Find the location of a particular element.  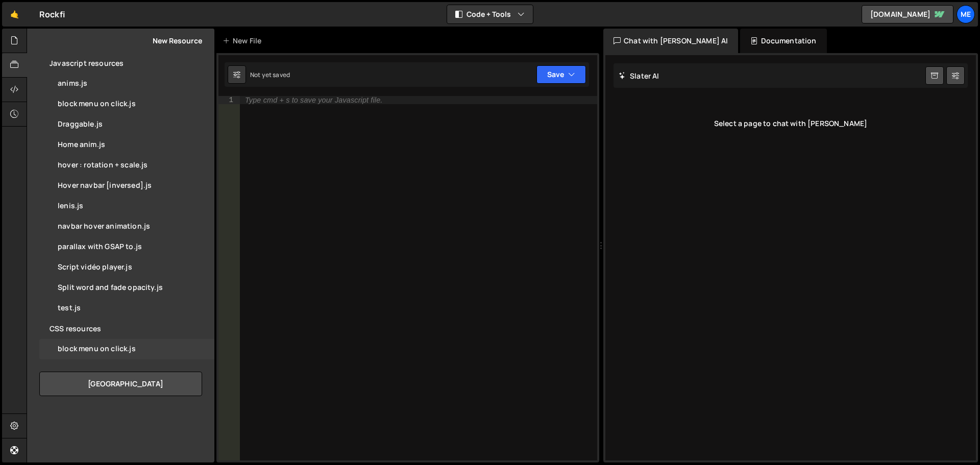

button: New Resource is located at coordinates (172, 41).